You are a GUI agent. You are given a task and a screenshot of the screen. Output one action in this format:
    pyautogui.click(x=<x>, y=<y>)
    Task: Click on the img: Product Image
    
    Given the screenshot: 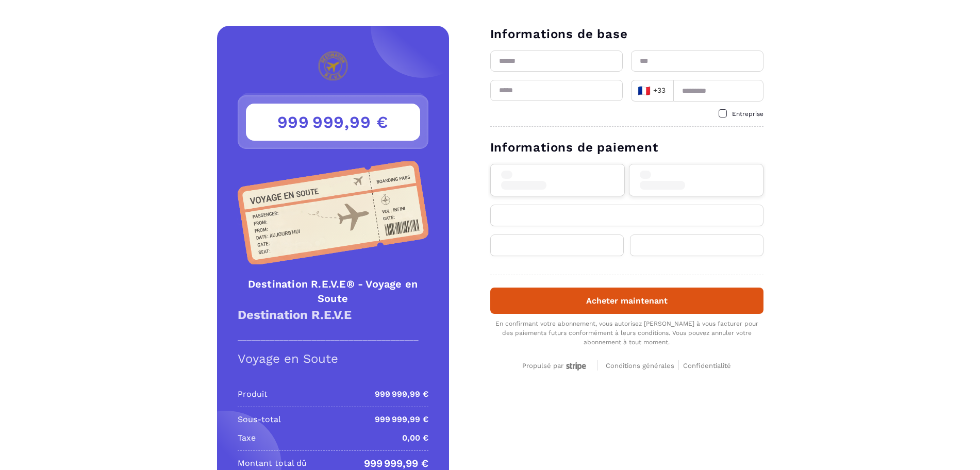 What is the action you would take?
    pyautogui.click(x=333, y=213)
    